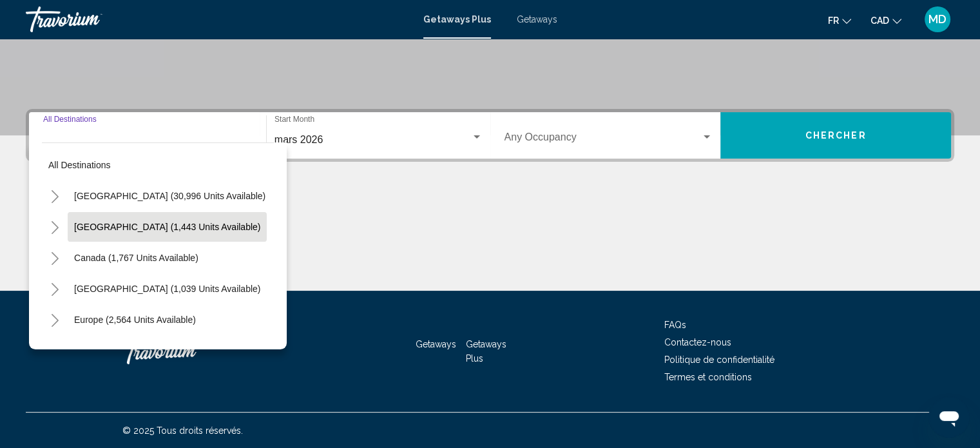 The height and width of the screenshot is (448, 980). What do you see at coordinates (54, 319) in the screenshot?
I see `button: Toggle Europe (2,564 units available)` at bounding box center [54, 319].